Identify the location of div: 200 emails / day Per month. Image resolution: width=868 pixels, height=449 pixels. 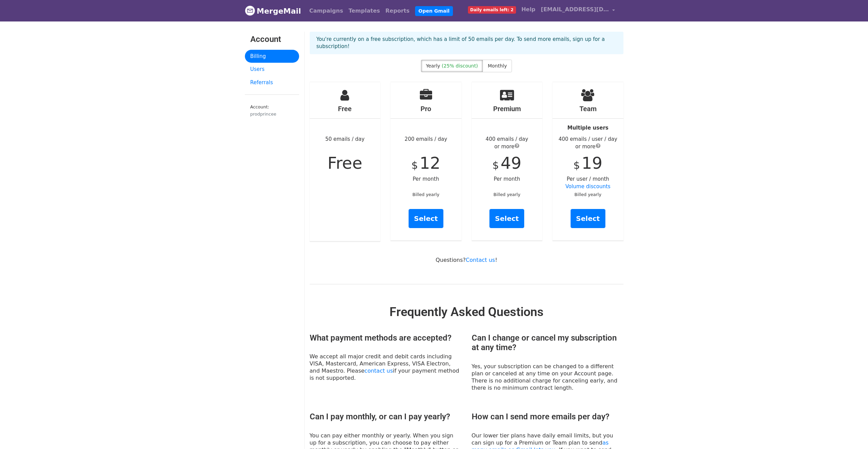
(426, 161).